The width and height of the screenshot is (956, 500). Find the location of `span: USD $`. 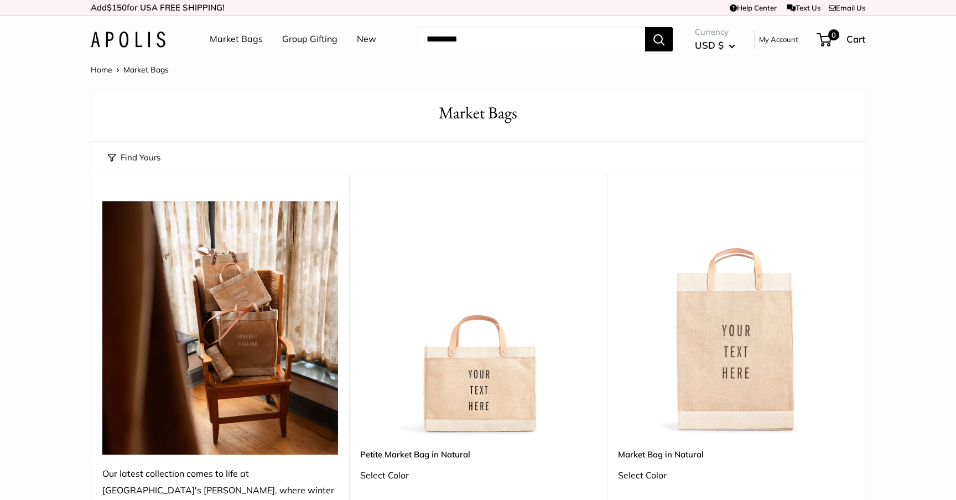

span: USD $ is located at coordinates (709, 45).